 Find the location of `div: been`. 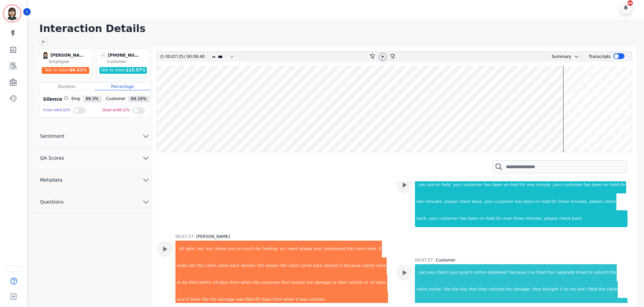

div: been is located at coordinates (497, 185).